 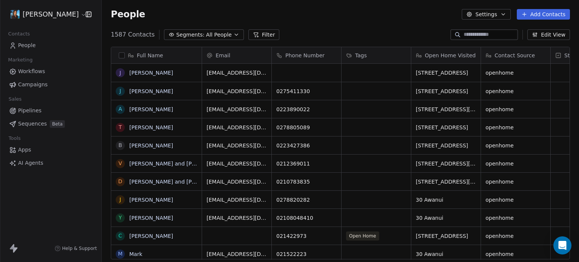 I want to click on span: Pipelines, so click(x=30, y=110).